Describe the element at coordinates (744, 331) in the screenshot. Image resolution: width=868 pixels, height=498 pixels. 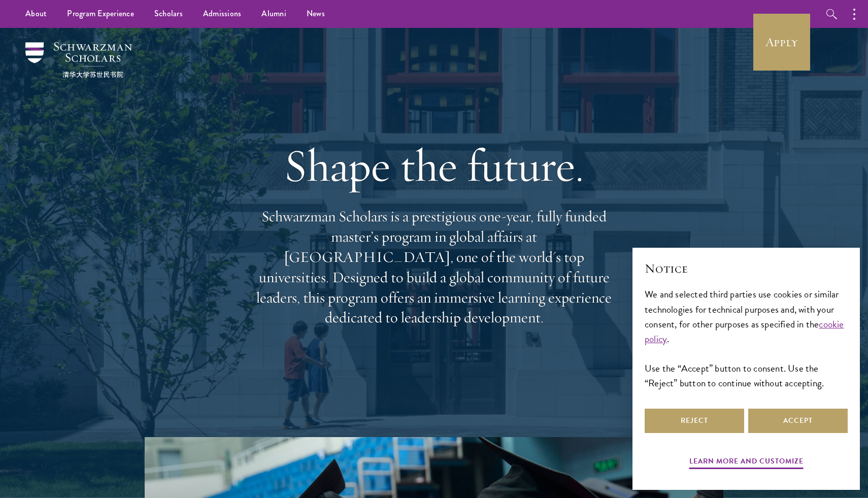
I see `a: cookie policy` at that location.